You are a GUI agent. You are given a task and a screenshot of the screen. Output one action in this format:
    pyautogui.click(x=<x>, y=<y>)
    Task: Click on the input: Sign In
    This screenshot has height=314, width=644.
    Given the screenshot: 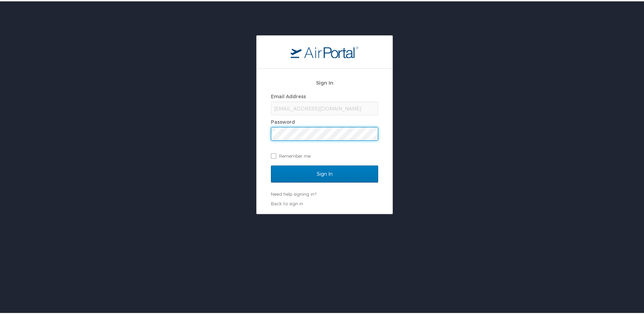 What is the action you would take?
    pyautogui.click(x=324, y=173)
    